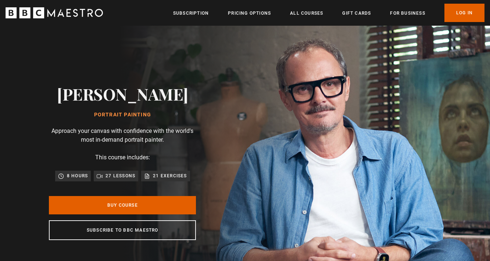 This screenshot has width=490, height=261. Describe the element at coordinates (356, 13) in the screenshot. I see `a: Gift Cards` at that location.